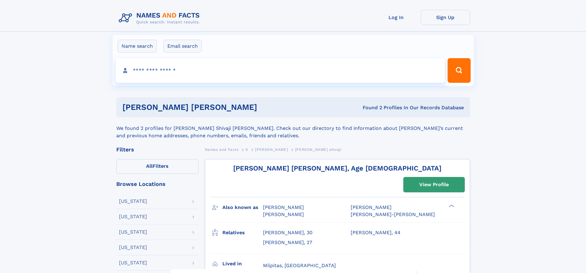  Describe the element at coordinates (247, 149) in the screenshot. I see `a: S` at that location.